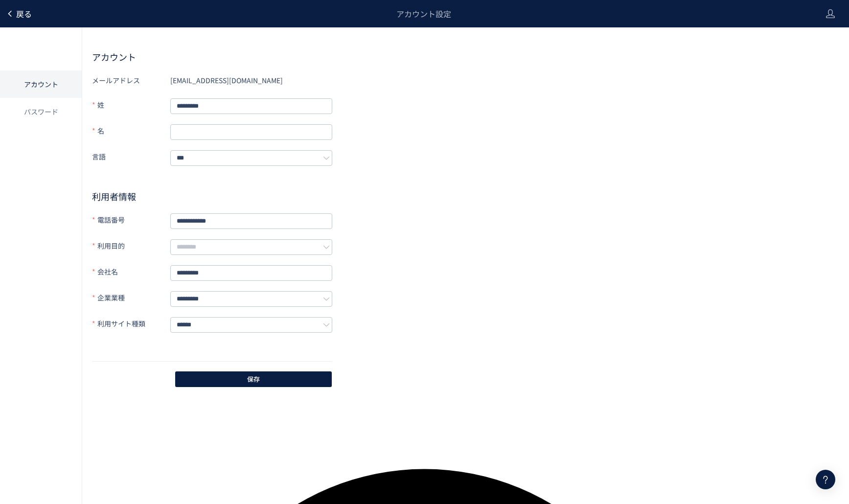 The width and height of the screenshot is (849, 504). I want to click on label: 電話番号, so click(131, 220).